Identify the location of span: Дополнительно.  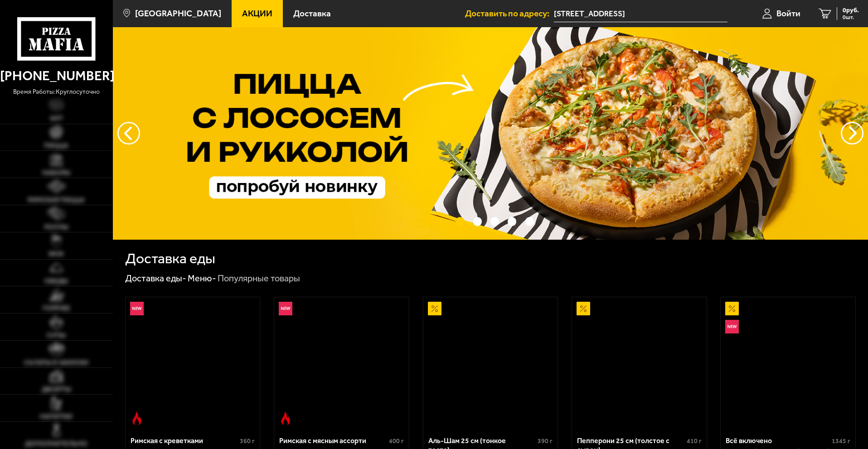
(56, 443).